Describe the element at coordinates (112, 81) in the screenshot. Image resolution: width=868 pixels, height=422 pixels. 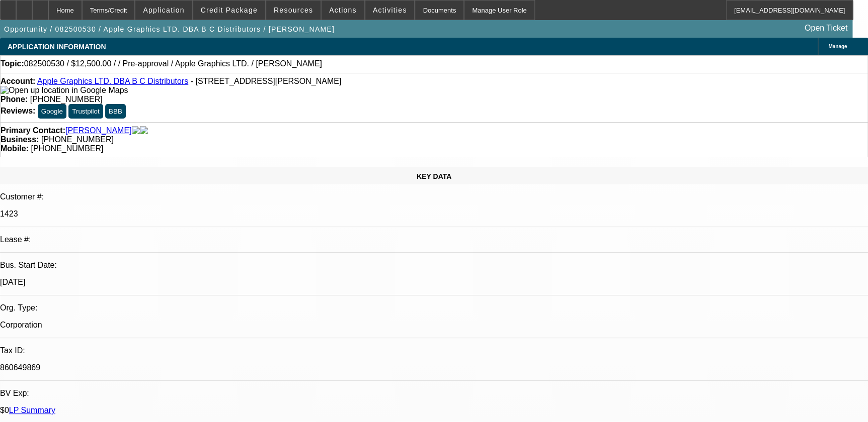
I see `a: Apple Graphics LTD. DBA B C Distributors` at that location.